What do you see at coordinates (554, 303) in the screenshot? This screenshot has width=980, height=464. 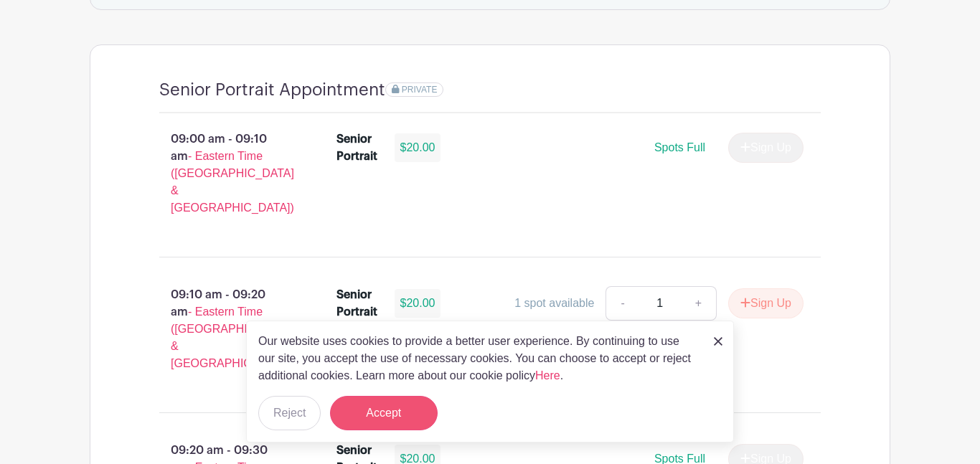 I see `div: 1 spot available` at bounding box center [554, 303].